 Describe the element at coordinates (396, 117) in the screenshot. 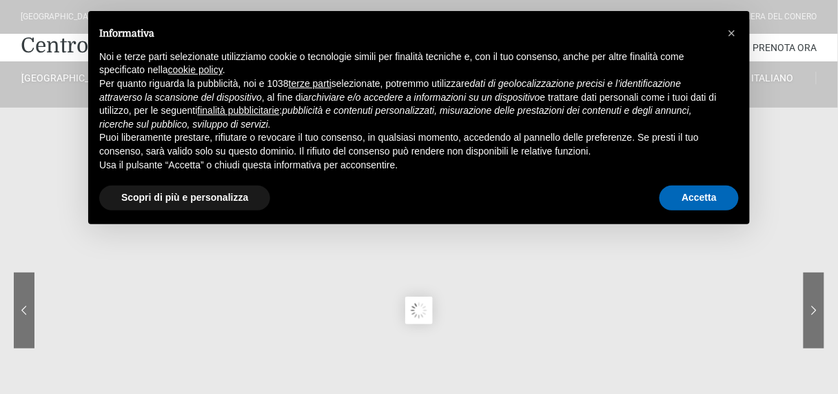

I see `em: pubblicità e contenuti personalizzati, misurazione delle prestazioni dei contenuti e degli annunc...` at that location.